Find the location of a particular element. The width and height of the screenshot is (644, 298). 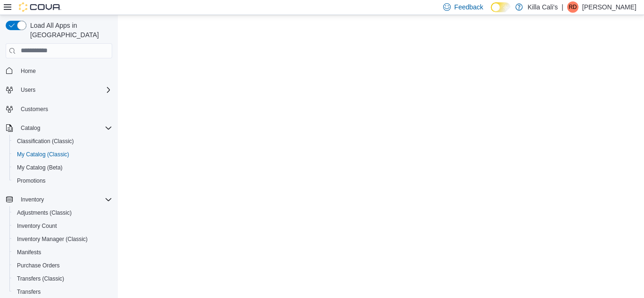

a: Home is located at coordinates (28, 71).